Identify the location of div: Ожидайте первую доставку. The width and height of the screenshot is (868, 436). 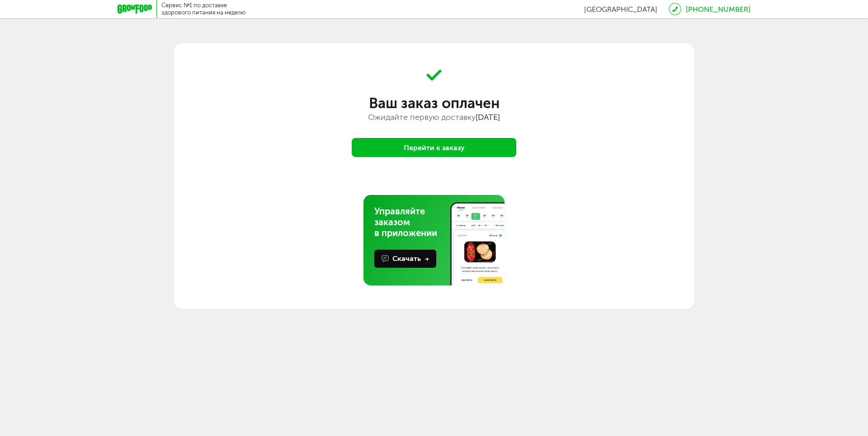
(434, 117).